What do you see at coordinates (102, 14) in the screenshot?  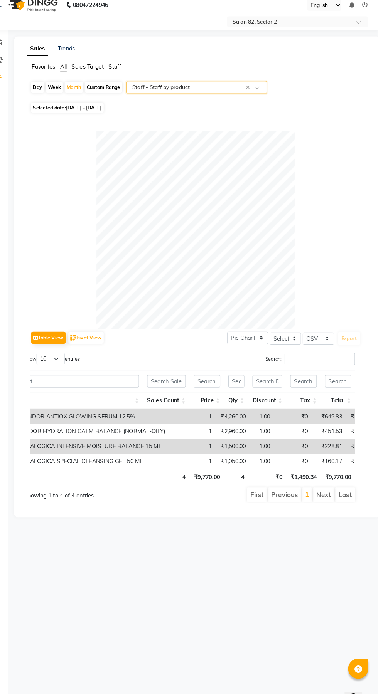 I see `b: 08047224946` at bounding box center [102, 14].